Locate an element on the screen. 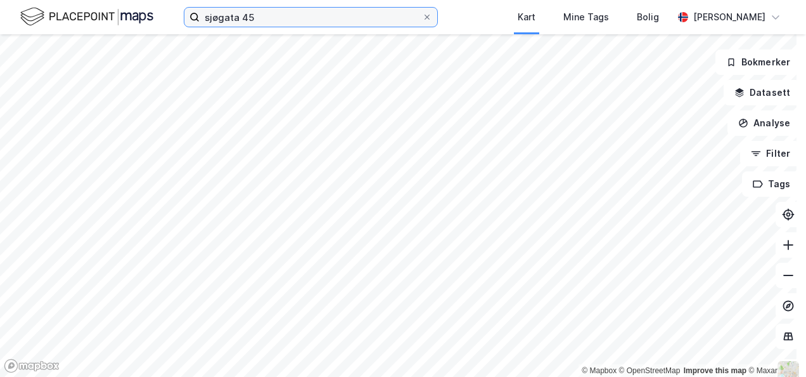 This screenshot has width=806, height=377. button: Datasett is located at coordinates (763, 93).